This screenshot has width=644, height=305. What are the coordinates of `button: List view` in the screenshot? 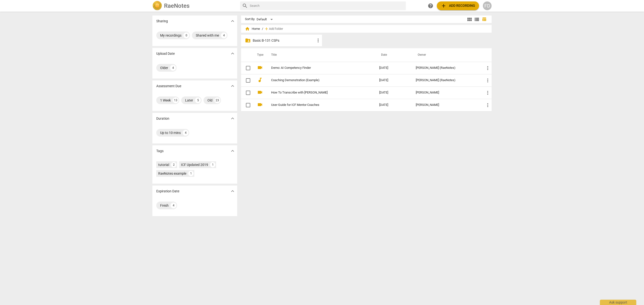 It's located at (477, 19).